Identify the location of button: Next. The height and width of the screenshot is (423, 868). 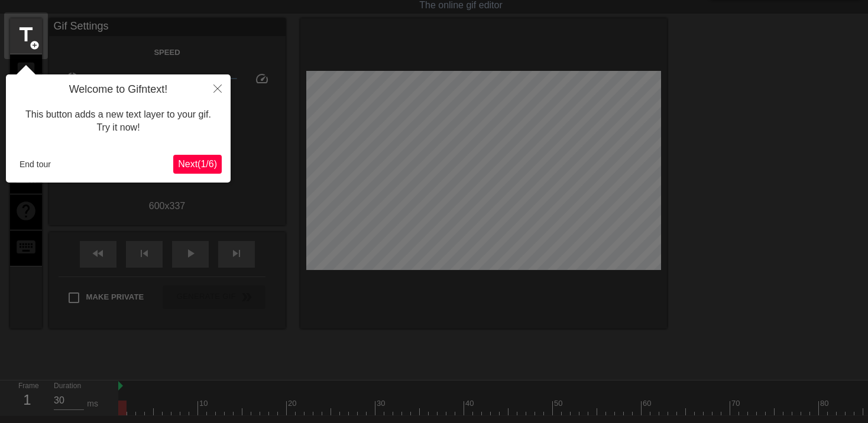
(198, 164).